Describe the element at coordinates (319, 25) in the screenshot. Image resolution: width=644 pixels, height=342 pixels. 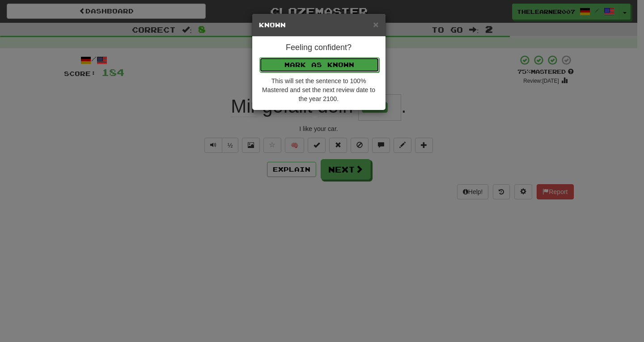
I see `h5: Known` at that location.